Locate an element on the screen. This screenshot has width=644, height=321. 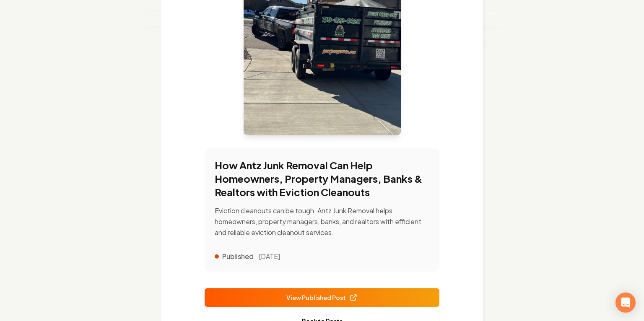
span: Published is located at coordinates (238, 257).